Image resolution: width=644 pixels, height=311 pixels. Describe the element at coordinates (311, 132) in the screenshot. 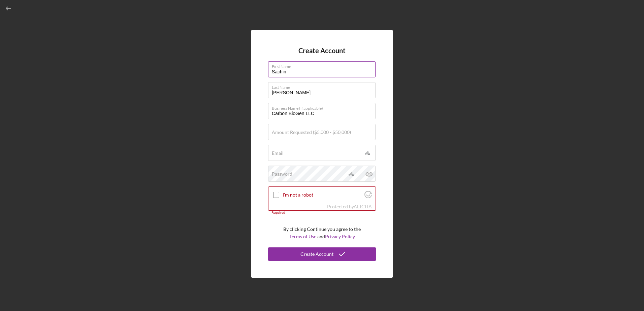

I see `label: Amount Requested ($5,000 - $50,000)` at that location.